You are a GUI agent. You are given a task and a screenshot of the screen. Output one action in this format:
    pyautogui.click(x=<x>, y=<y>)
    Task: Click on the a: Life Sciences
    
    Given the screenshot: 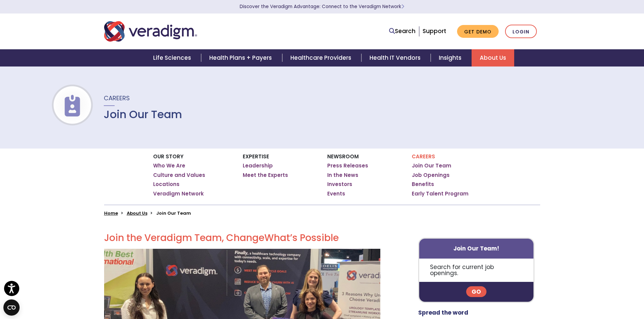 What is the action you would take?
    pyautogui.click(x=173, y=58)
    